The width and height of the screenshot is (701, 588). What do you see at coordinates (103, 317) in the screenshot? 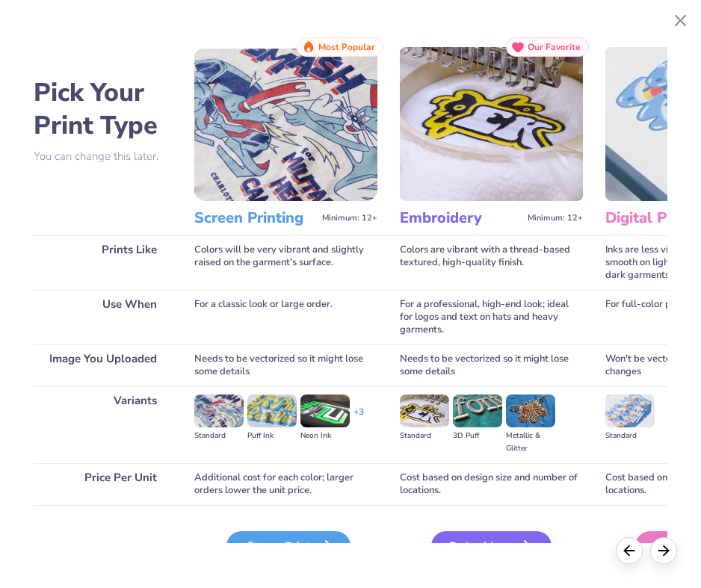
I see `div: Use When` at bounding box center [103, 317].